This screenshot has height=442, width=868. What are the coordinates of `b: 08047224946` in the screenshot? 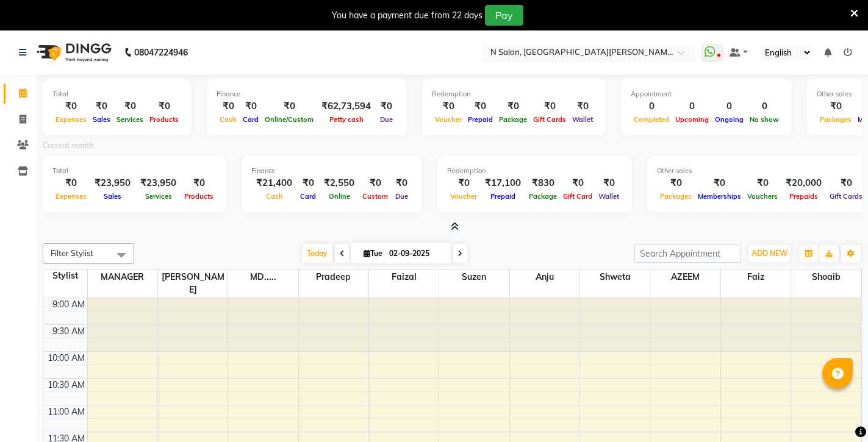 It's located at (161, 52).